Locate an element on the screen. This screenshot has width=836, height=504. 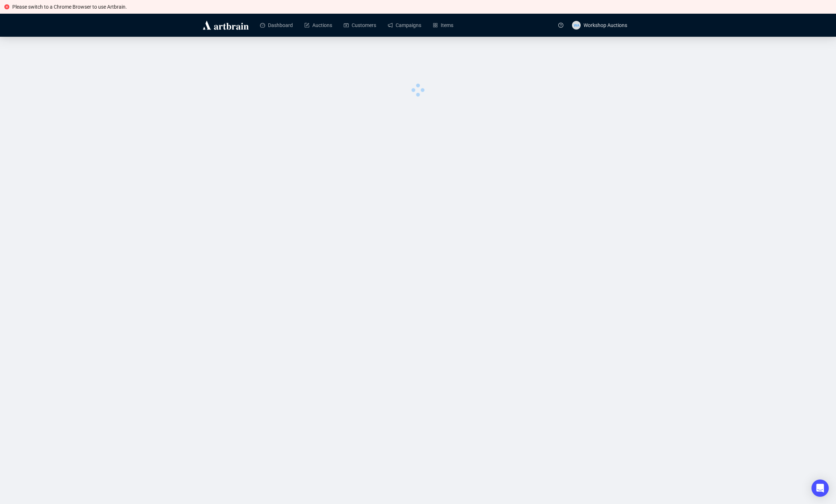
span: WA is located at coordinates (576, 25).